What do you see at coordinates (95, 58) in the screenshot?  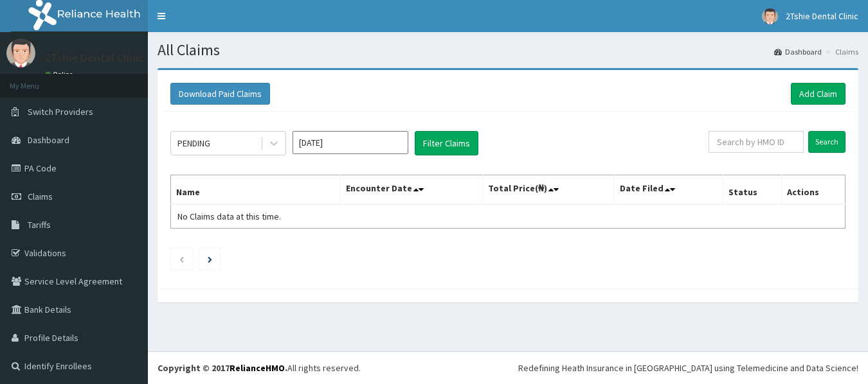 I see `p: 2Tshie Dental Clinic` at bounding box center [95, 58].